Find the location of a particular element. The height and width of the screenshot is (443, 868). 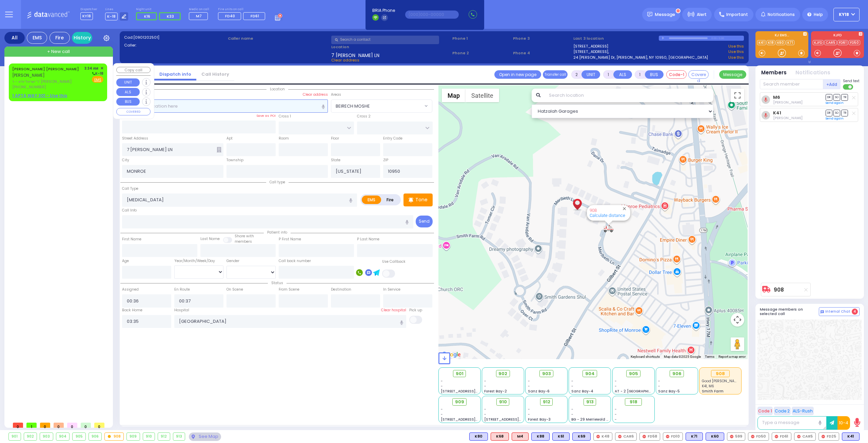

label: Call Info is located at coordinates (129, 210).